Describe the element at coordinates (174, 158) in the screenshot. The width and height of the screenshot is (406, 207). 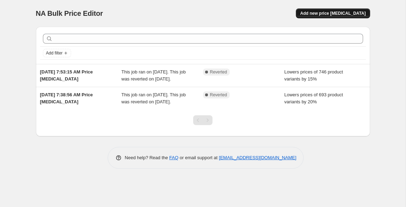
I see `a: FAQ` at that location.